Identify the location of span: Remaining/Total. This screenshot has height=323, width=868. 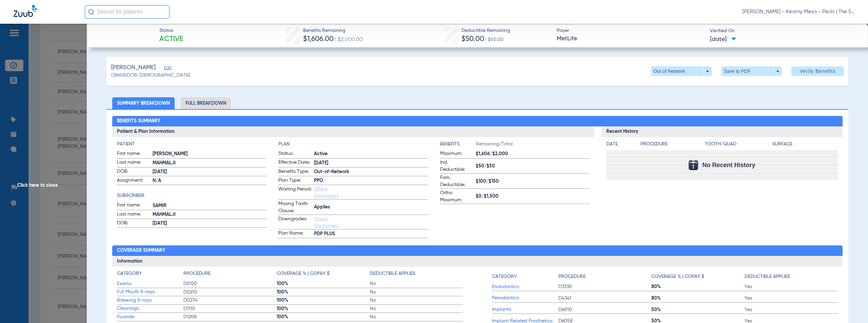
(532, 146).